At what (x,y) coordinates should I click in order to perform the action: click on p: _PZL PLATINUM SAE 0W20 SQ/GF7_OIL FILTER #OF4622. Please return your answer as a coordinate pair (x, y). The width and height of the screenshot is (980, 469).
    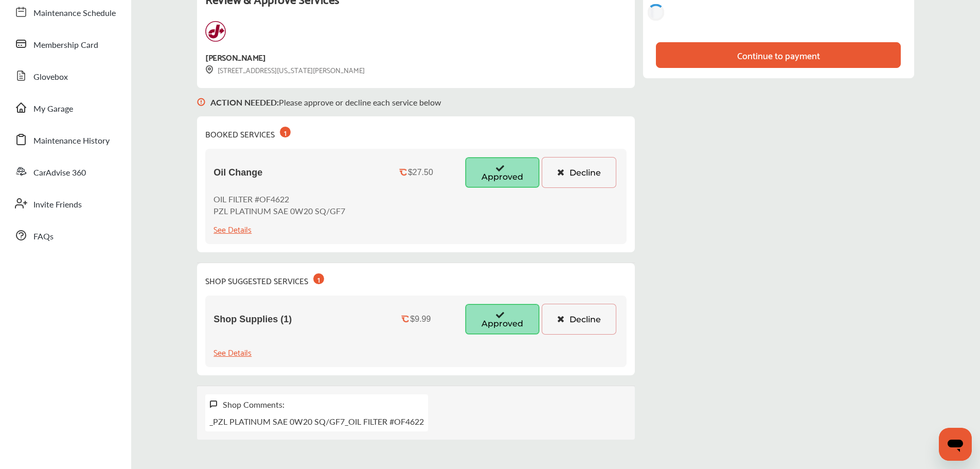
    Looking at the image, I should click on (316, 421).